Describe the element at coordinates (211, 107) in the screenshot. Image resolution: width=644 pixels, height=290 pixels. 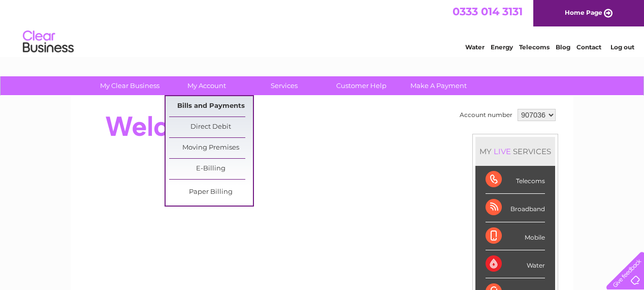
I see `a: Bills and Payments` at that location.